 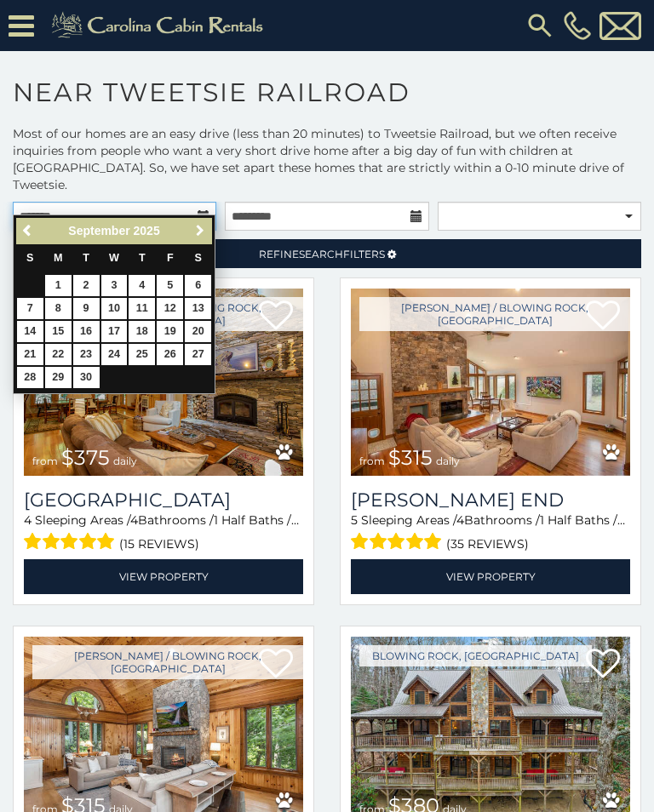 I want to click on span: Thursday, so click(x=143, y=258).